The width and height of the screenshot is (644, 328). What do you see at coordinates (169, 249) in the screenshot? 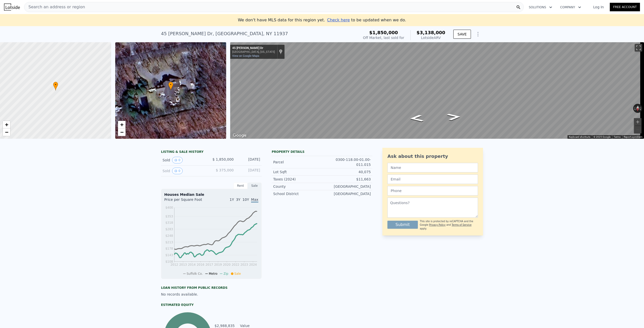
I see `tspan: $178` at bounding box center [169, 249].